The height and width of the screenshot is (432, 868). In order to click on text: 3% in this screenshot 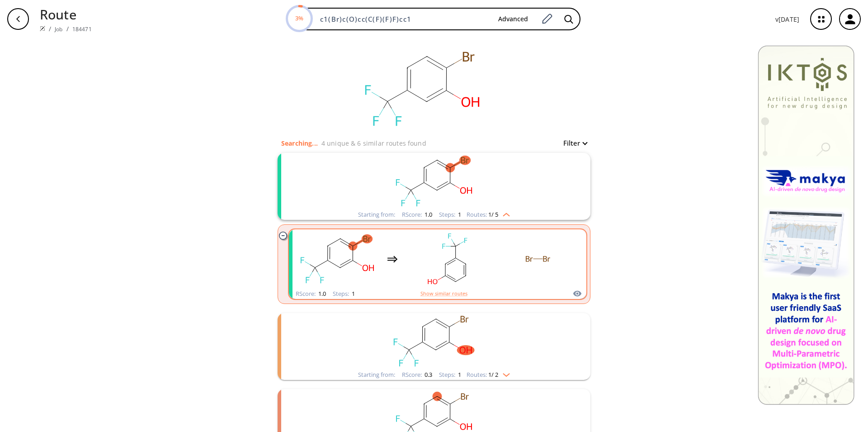, I will do `click(299, 18)`.